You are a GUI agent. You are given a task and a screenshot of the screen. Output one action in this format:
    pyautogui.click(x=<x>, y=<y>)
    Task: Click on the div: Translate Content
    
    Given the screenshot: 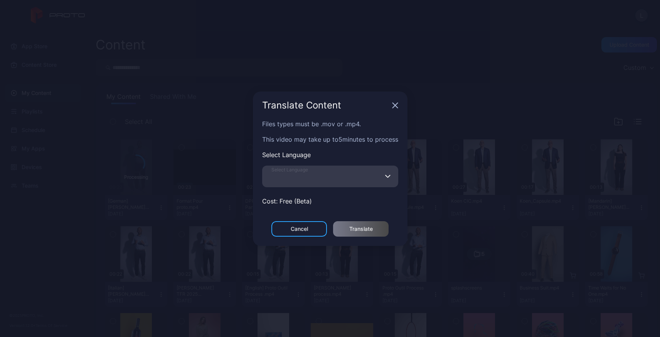 What is the action you would take?
    pyautogui.click(x=325, y=105)
    